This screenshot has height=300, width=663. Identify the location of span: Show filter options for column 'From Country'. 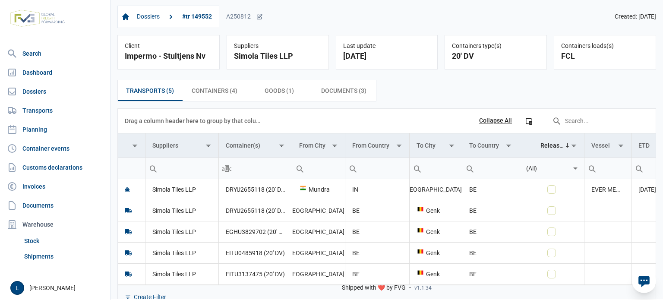
(399, 145).